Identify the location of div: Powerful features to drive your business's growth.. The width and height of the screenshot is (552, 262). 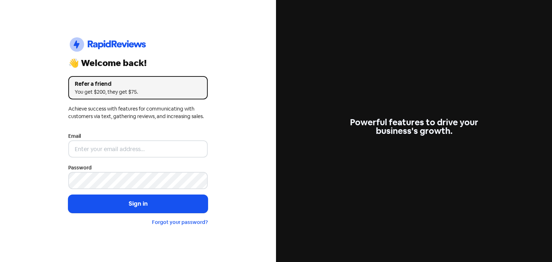
(414, 127).